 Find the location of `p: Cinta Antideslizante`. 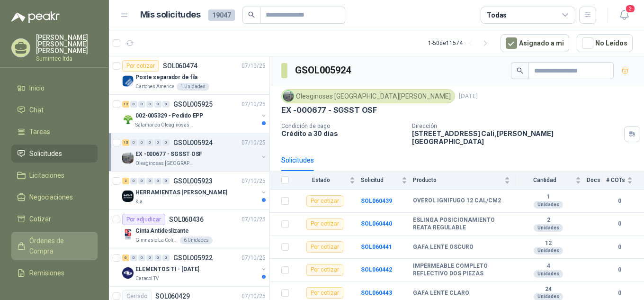

p: Cinta Antideslizante is located at coordinates (162, 231).